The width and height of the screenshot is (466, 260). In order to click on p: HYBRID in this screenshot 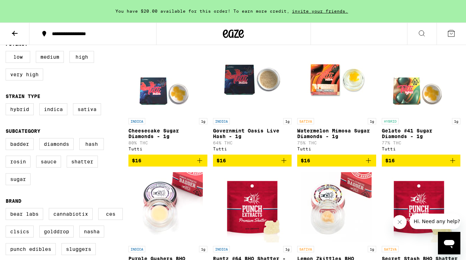, I will do `click(390, 121)`.